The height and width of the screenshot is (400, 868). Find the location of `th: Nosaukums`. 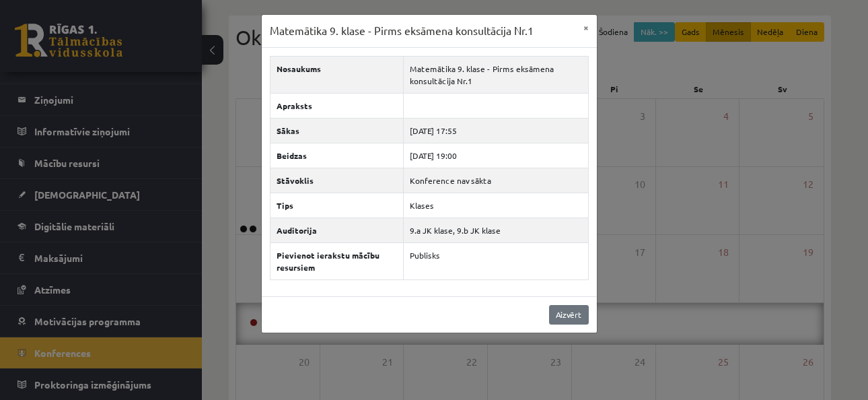

th: Nosaukums is located at coordinates (336, 74).